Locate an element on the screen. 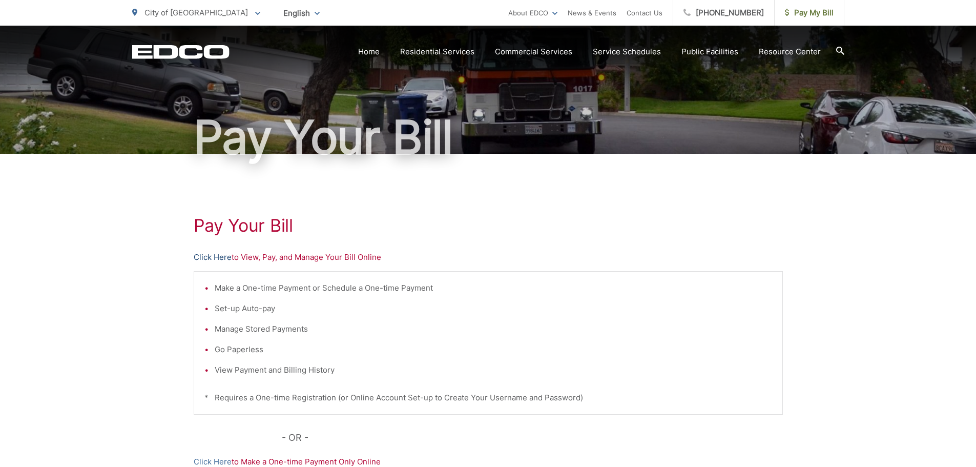 The height and width of the screenshot is (467, 976). a: Contact Us is located at coordinates (644, 13).